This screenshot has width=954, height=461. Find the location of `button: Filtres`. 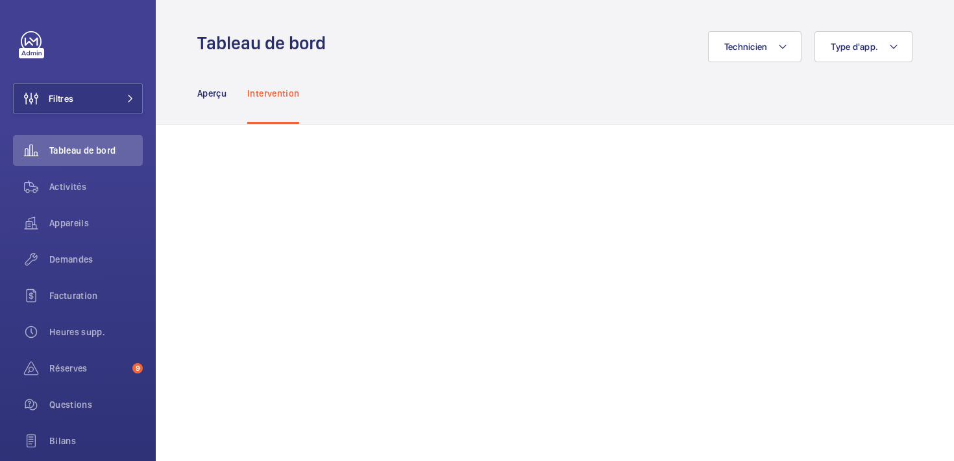

button: Filtres is located at coordinates (78, 99).